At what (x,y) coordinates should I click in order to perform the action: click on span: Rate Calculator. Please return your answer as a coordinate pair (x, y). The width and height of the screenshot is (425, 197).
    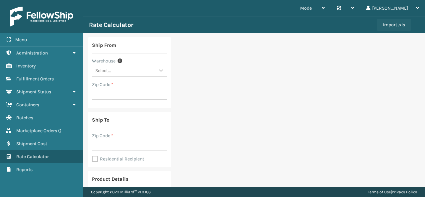
    Looking at the image, I should click on (33, 156).